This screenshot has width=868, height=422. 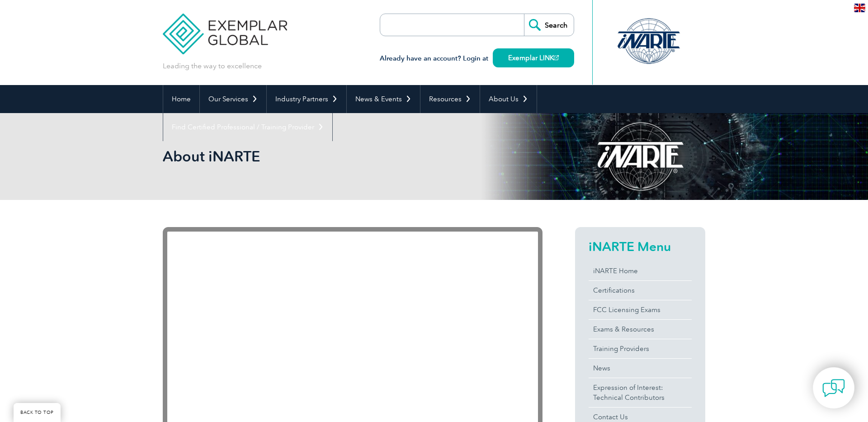 I want to click on a: iNARTE Home, so click(x=640, y=271).